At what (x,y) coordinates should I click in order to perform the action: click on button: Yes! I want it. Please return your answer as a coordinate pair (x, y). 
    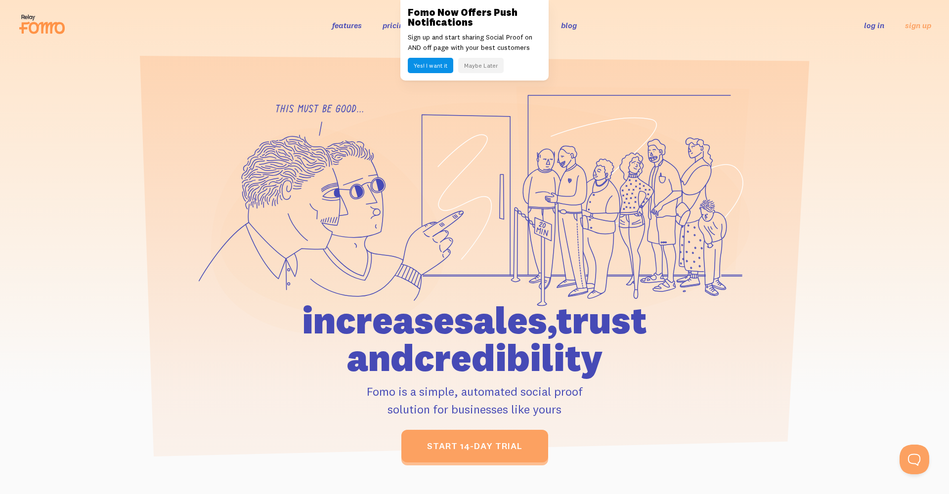
    Looking at the image, I should click on (430, 65).